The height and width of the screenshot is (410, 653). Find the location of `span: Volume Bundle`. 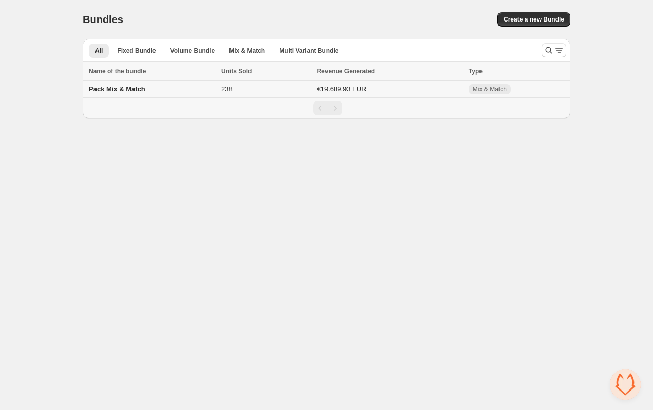

span: Volume Bundle is located at coordinates (192, 51).